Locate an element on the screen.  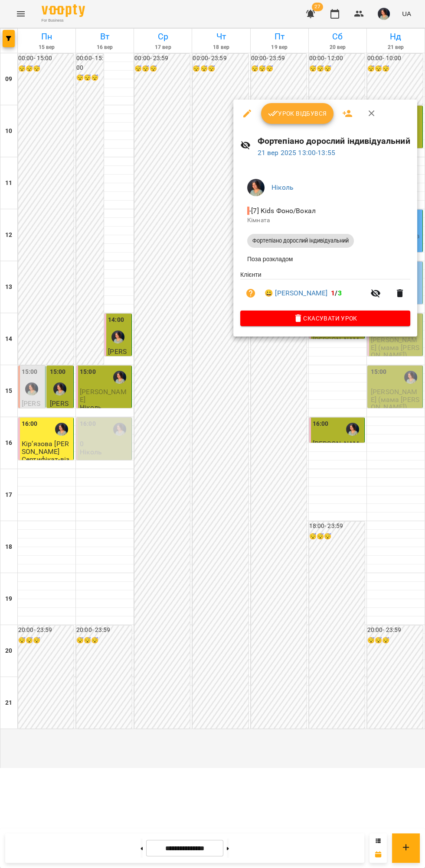
li: Поза розкладом is located at coordinates (325, 259).